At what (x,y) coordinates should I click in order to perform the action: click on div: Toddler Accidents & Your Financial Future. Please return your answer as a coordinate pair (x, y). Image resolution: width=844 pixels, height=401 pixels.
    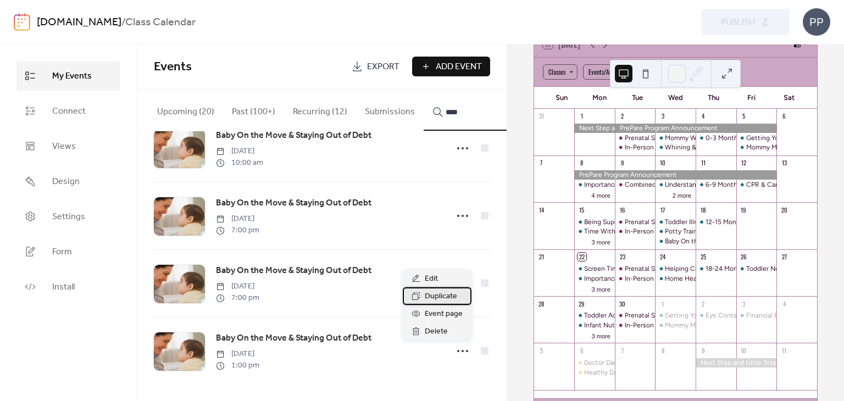
    Looking at the image, I should click on (594, 315).